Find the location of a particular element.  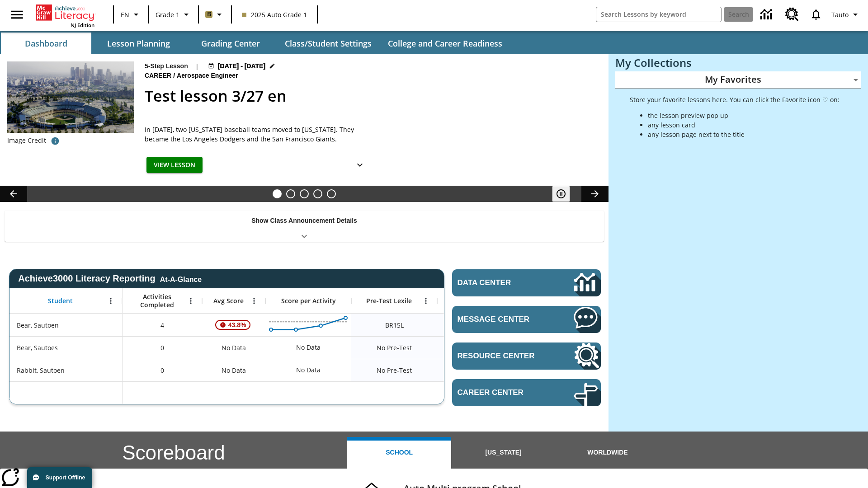

span: 4 is located at coordinates (162, 325).